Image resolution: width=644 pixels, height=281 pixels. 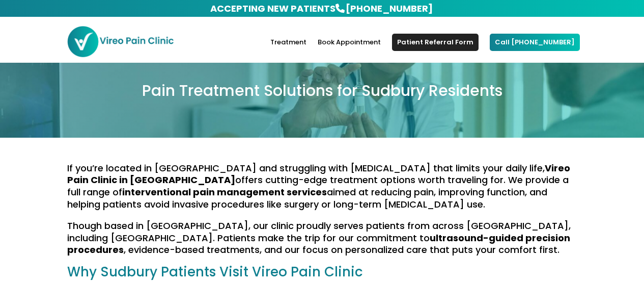 What do you see at coordinates (349, 50) in the screenshot?
I see `a: Book Appointment` at bounding box center [349, 50].